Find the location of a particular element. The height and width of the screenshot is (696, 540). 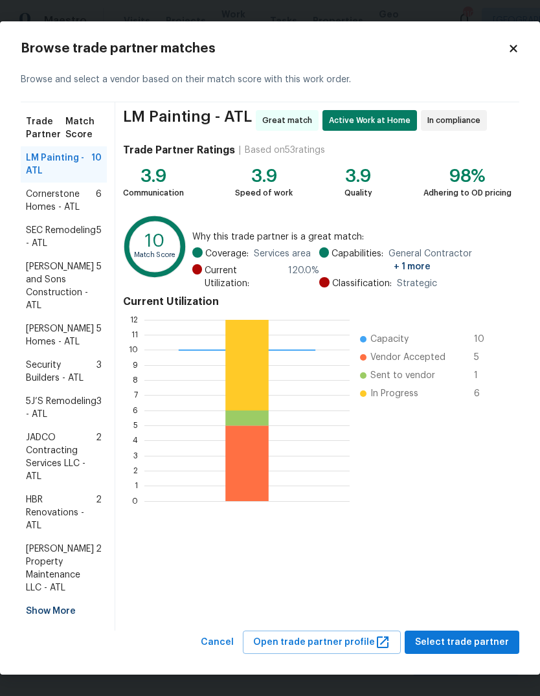

span: Trade Partner is located at coordinates (45, 128).